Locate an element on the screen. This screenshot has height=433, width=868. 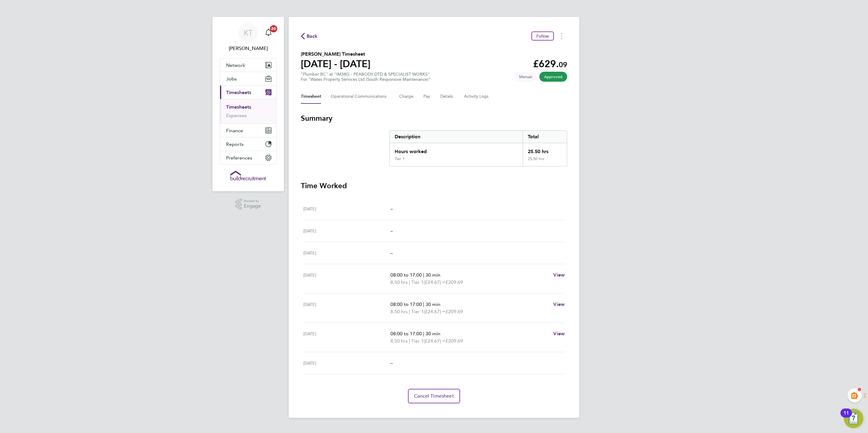
button: Charge is located at coordinates (407, 96).